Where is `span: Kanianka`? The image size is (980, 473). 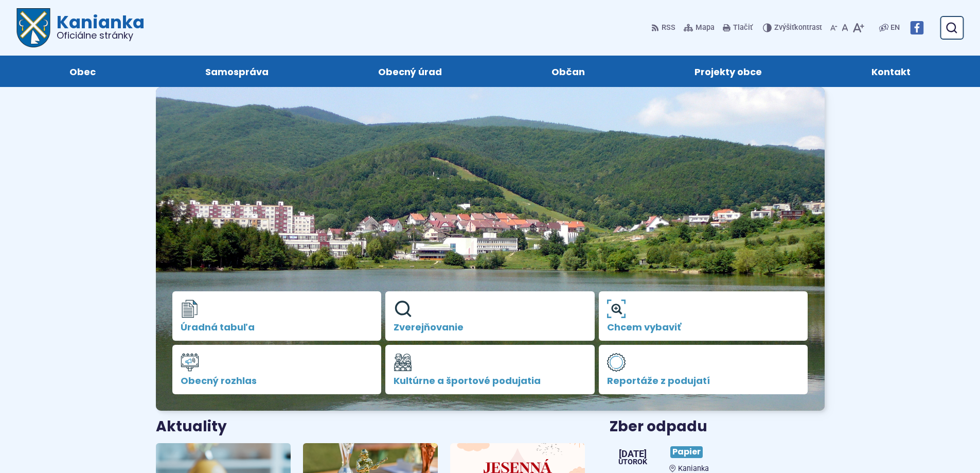 span: Kanianka is located at coordinates (694, 468).